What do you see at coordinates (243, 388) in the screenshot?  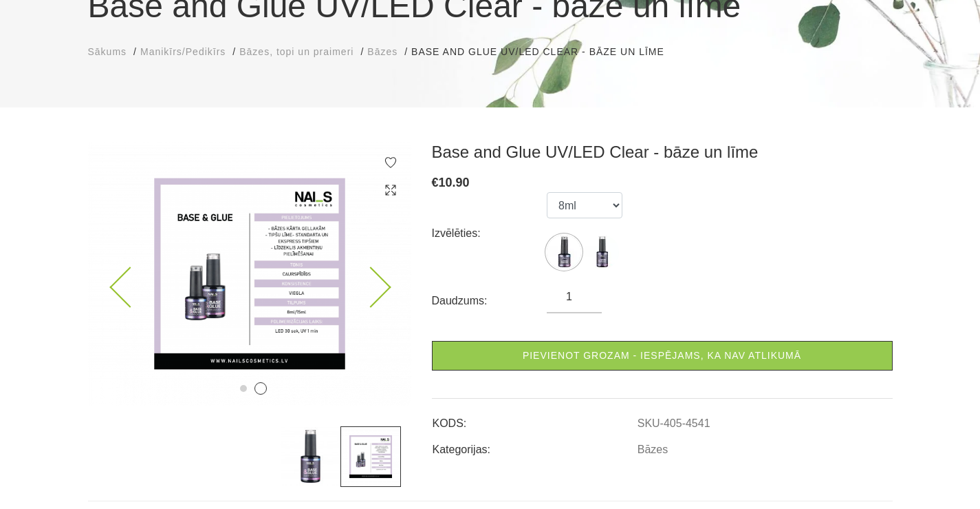 I see `button: 1 of 2` at bounding box center [243, 388].